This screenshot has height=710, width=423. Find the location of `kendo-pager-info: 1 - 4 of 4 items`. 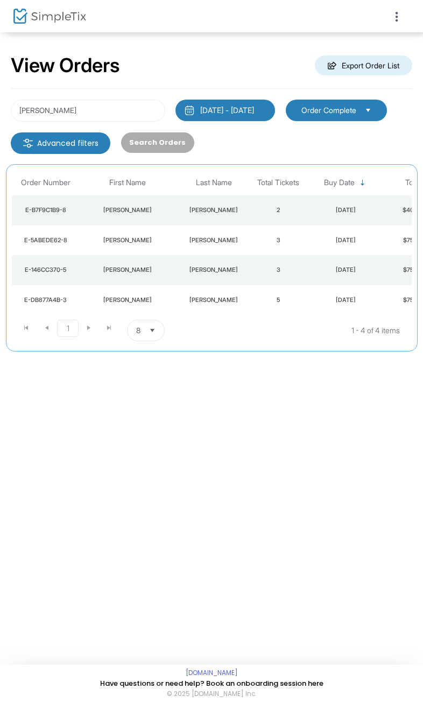

kendo-pager-info: 1 - 4 of 4 items is located at coordinates (336, 331).